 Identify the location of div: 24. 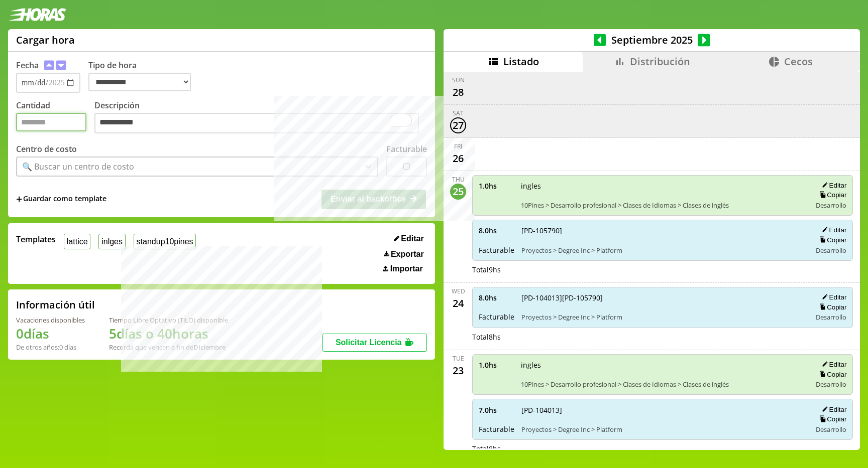
(458, 304).